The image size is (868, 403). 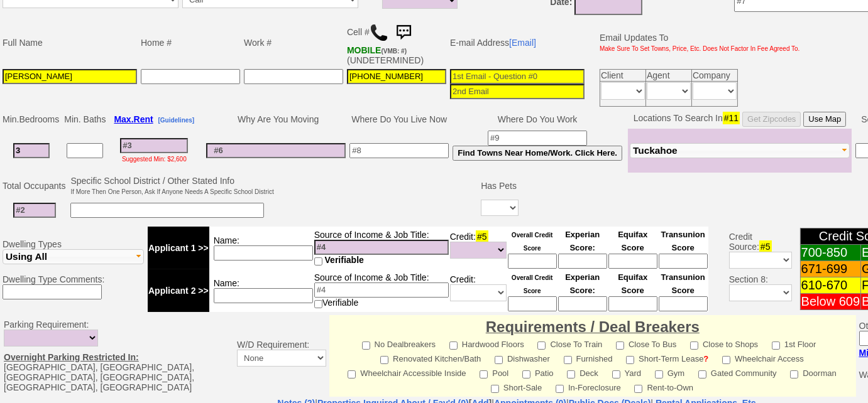 I want to click on input: Deck, so click(x=571, y=374).